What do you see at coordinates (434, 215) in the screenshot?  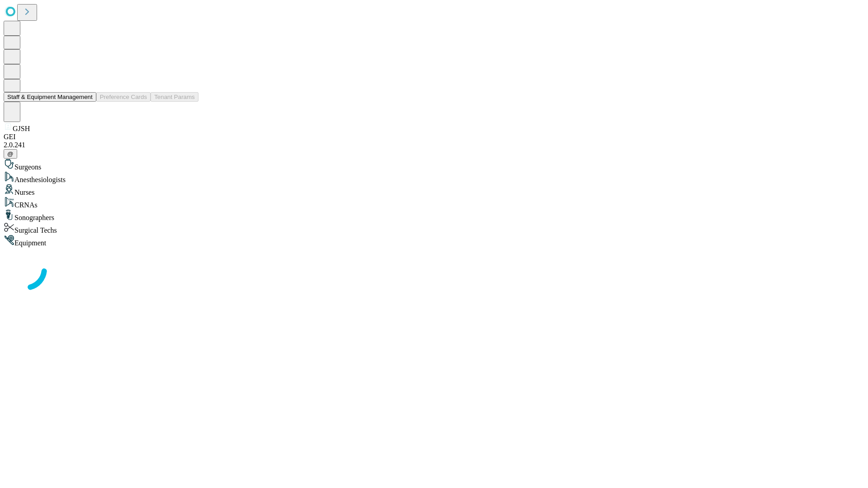 I see `div: Sonographers` at bounding box center [434, 215].